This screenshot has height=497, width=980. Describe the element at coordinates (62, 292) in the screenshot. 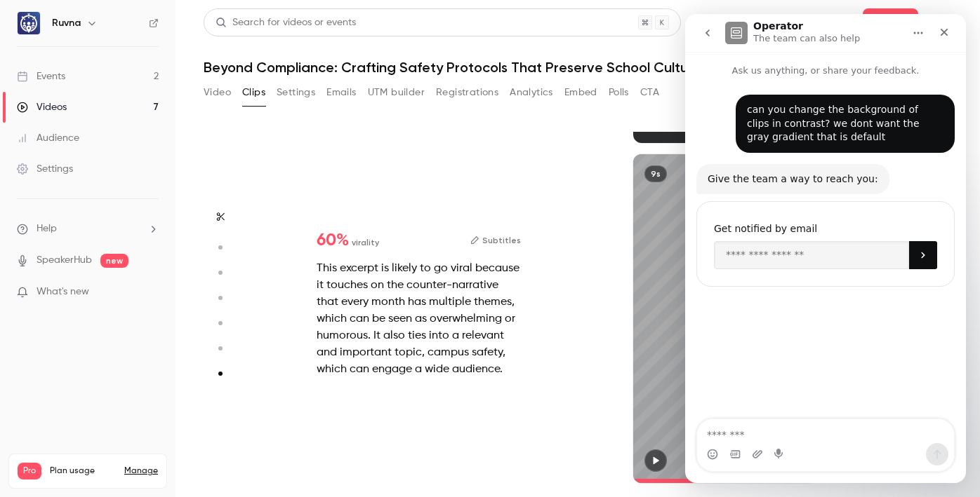

I see `span: What's new` at that location.